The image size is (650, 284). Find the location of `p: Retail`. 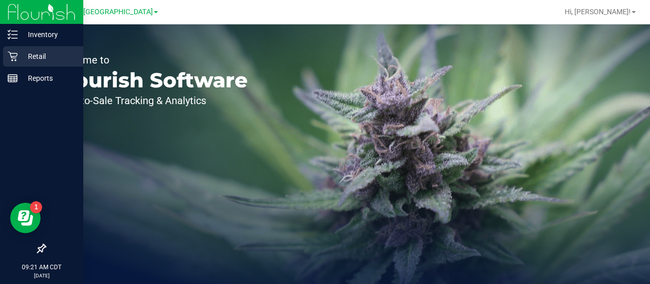

p: Retail is located at coordinates (48, 56).